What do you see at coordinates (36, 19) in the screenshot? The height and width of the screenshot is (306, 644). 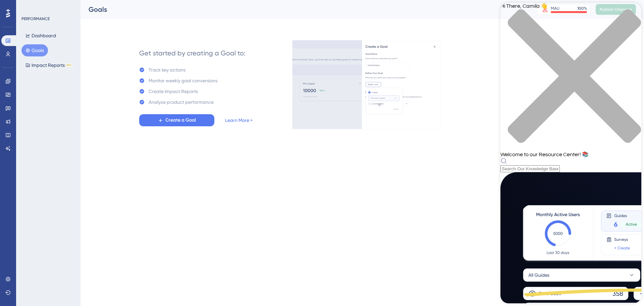 I see `div: PERFORMANCE` at bounding box center [36, 19].